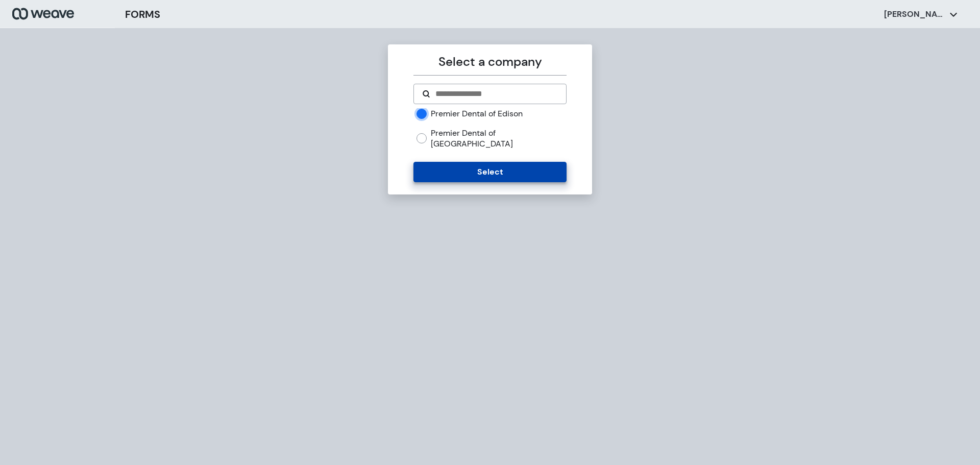  What do you see at coordinates (477, 114) in the screenshot?
I see `label: Premier Dental of Edison` at bounding box center [477, 114].